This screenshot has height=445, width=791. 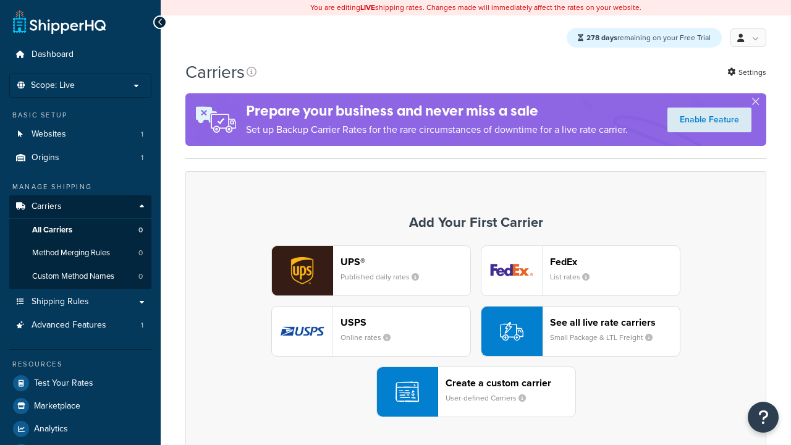 What do you see at coordinates (45, 158) in the screenshot?
I see `span: Origins` at bounding box center [45, 158].